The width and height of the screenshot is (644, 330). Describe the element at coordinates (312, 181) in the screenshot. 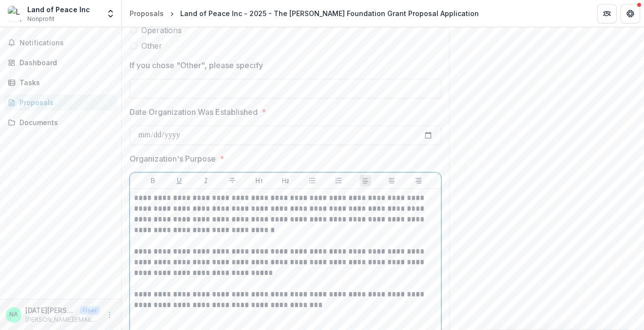

I see `button: Bullet List` at that location.